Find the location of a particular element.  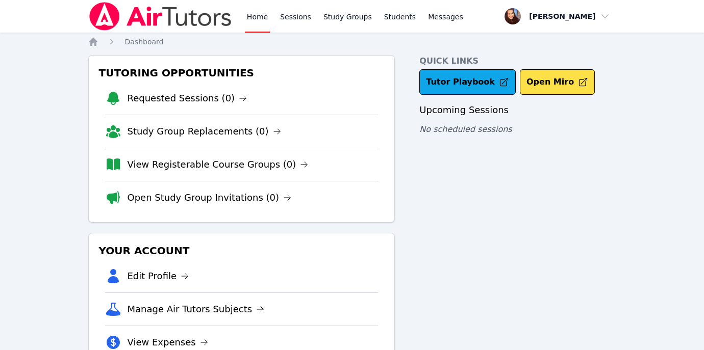

span: Dashboard is located at coordinates (144, 42).